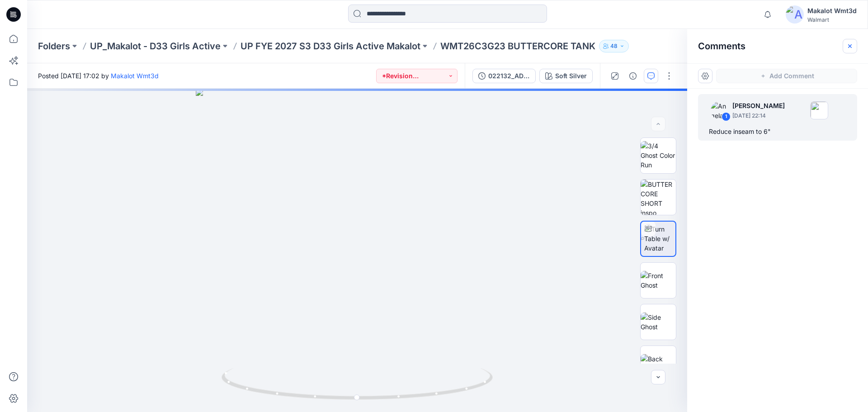 This screenshot has width=868, height=412. Describe the element at coordinates (832, 19) in the screenshot. I see `div: Walmart` at that location.